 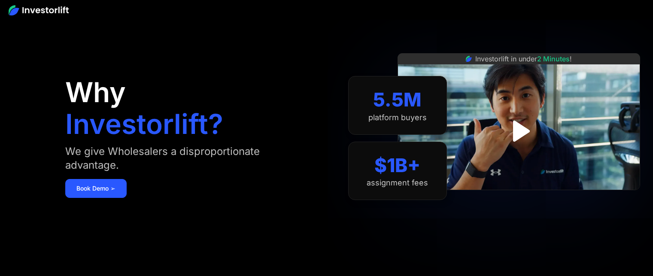 I want to click on div: assignment fees, so click(x=397, y=183).